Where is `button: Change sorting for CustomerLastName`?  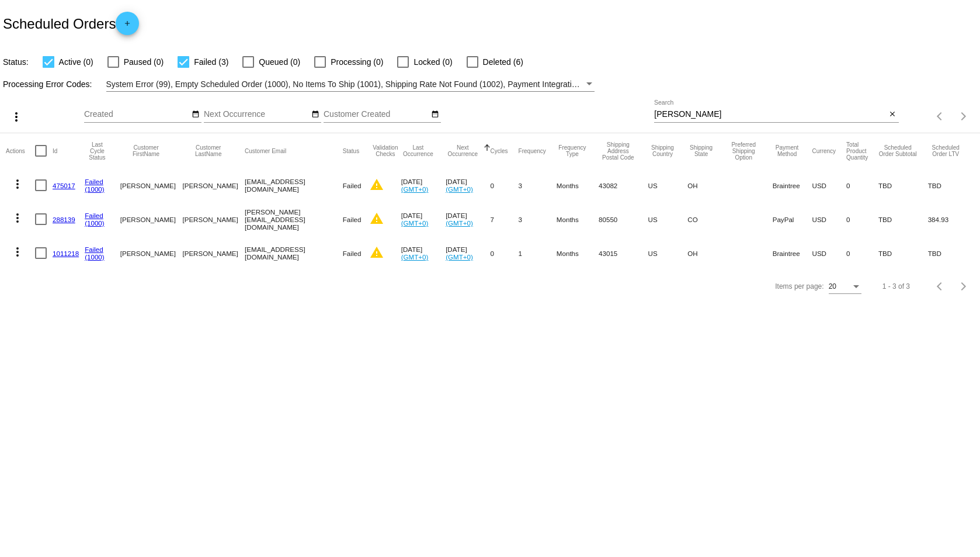 button: Change sorting for CustomerLastName is located at coordinates (208, 151).